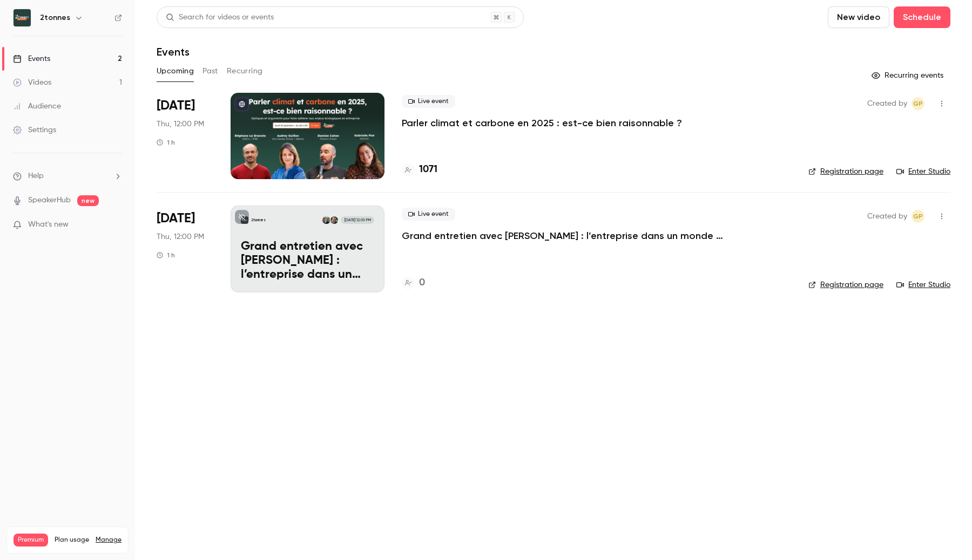 The width and height of the screenshot is (972, 560). I want to click on div: Oct 16 Thu, 12:00 PM (Europe/Paris), so click(185, 249).